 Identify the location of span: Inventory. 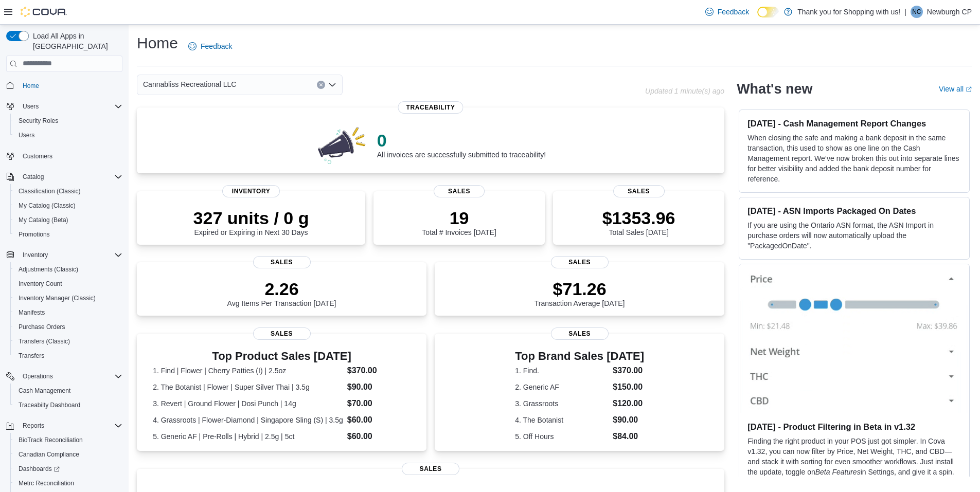
(70, 255).